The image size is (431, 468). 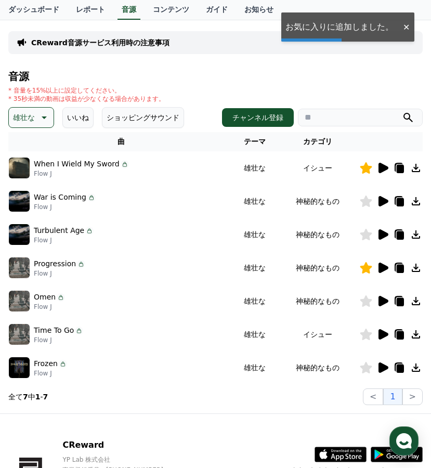 I want to click on span: チャット, so click(x=101, y=350).